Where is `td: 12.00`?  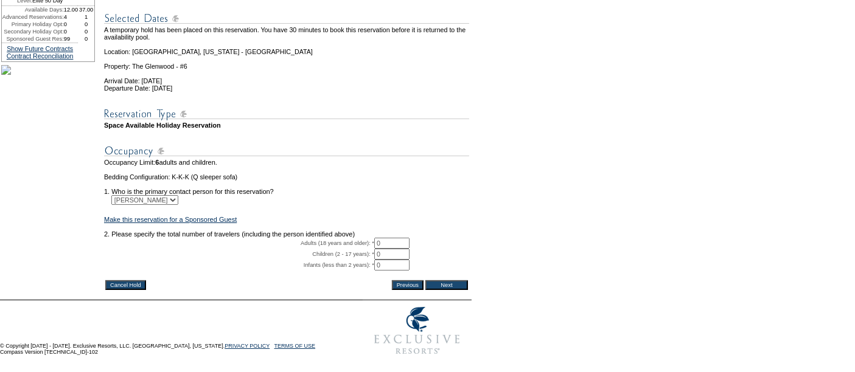 td: 12.00 is located at coordinates (71, 10).